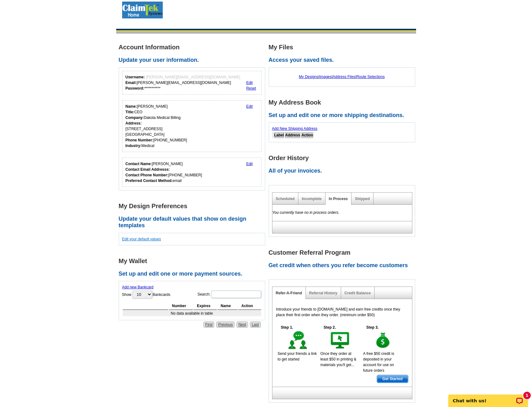 This screenshot has width=532, height=407. I want to click on h1: Customer Referral Program, so click(344, 252).